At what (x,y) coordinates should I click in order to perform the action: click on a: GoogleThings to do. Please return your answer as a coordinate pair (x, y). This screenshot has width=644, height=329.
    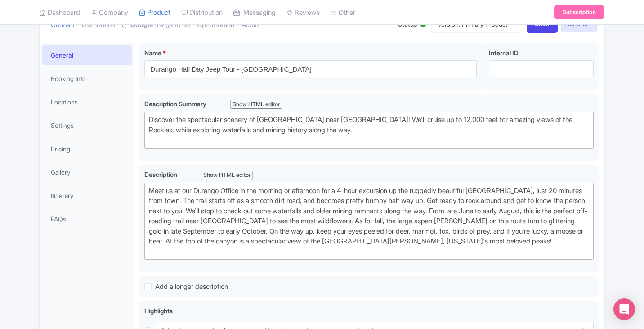
    Looking at the image, I should click on (156, 25).